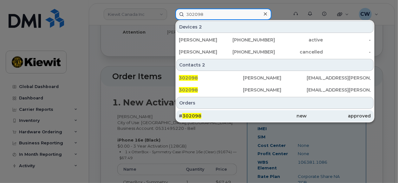 Image resolution: width=398 pixels, height=183 pixels. I want to click on input: Find something..., so click(223, 14).